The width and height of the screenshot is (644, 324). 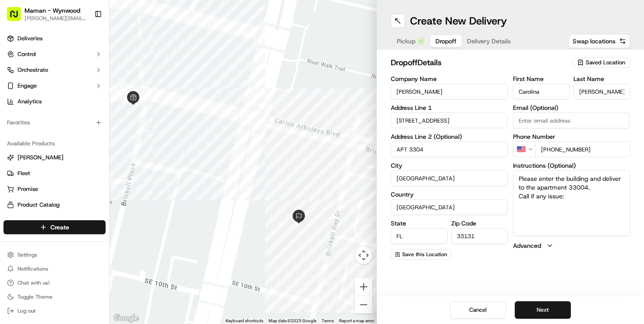 I want to click on button: Start new chat, so click(x=154, y=92).